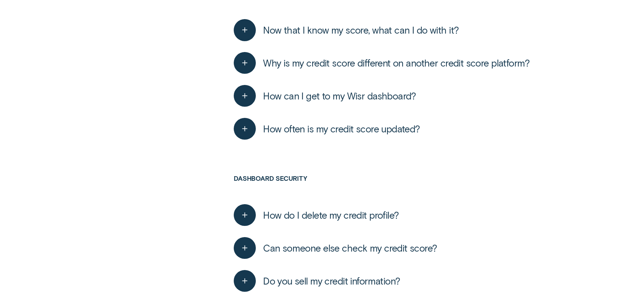  I want to click on button: How do I delete my credit profile?, so click(316, 215).